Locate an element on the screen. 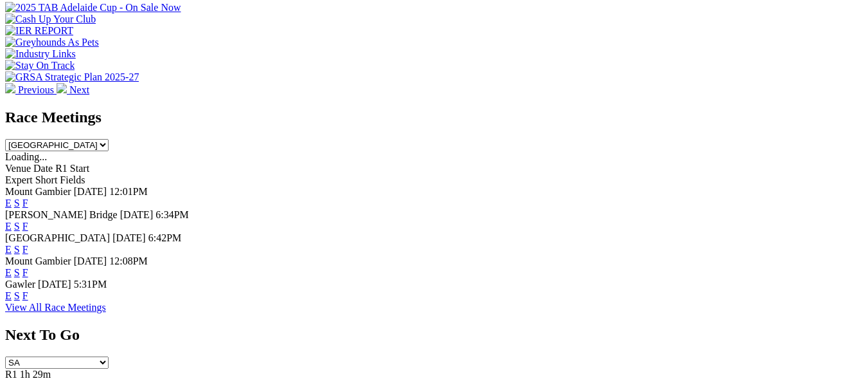 This screenshot has height=381, width=868. span: 1h 29m is located at coordinates (35, 374).